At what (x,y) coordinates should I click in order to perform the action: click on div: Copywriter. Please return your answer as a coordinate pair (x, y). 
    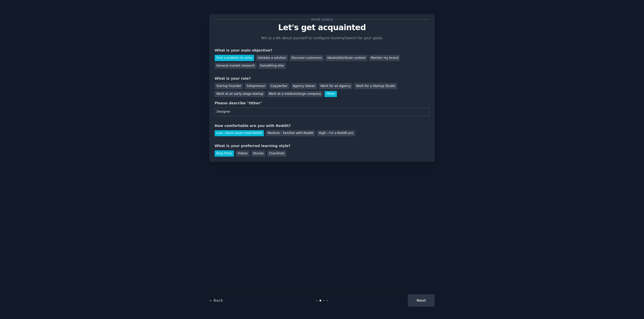
    Looking at the image, I should click on (279, 86).